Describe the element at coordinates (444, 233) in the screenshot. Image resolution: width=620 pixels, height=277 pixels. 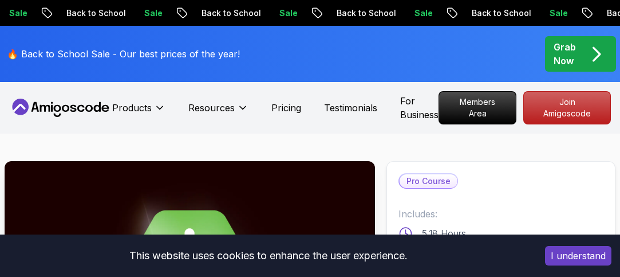
I see `p: 5.18 Hours` at that location.